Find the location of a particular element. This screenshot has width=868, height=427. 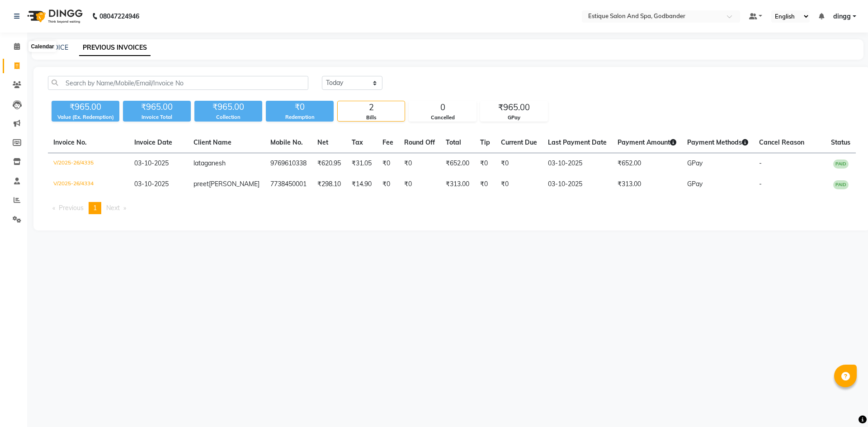

span: 1 is located at coordinates (95, 208).